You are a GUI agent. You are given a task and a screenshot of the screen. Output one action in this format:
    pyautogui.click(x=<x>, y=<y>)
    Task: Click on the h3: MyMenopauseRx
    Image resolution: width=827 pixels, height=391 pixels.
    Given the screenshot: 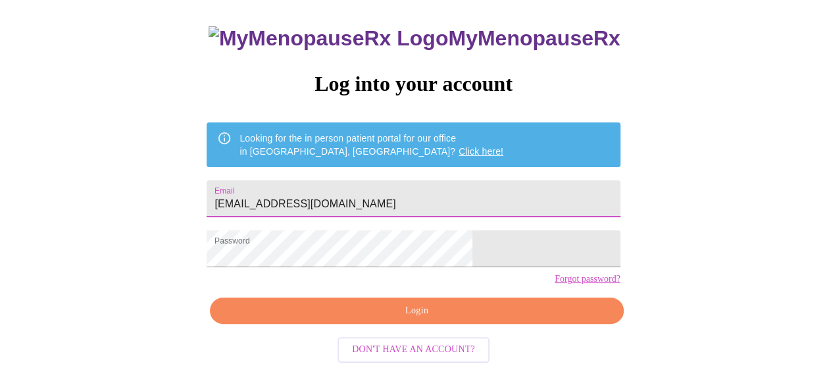 What is the action you would take?
    pyautogui.click(x=415, y=38)
    